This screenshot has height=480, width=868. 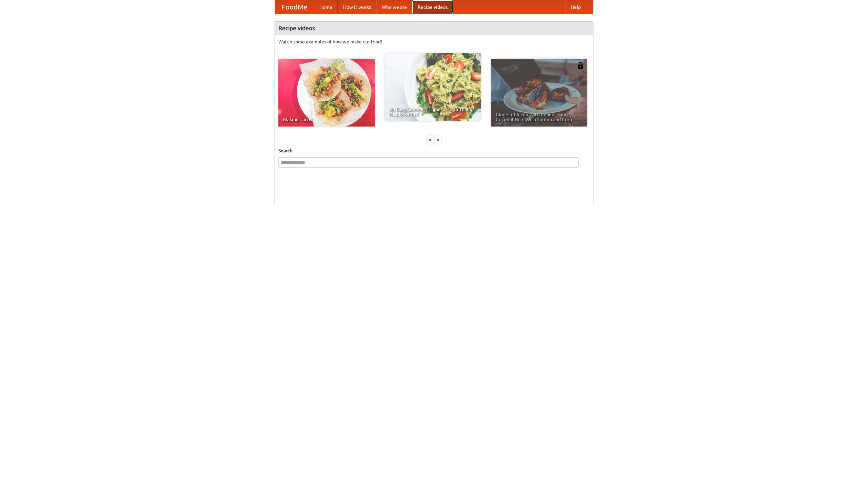 What do you see at coordinates (580, 66) in the screenshot?
I see `img: 483408.png` at bounding box center [580, 66].